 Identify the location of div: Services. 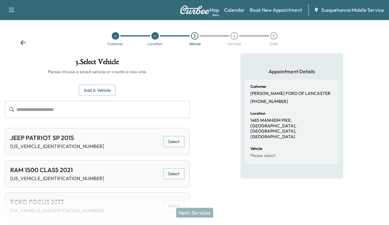
(234, 44).